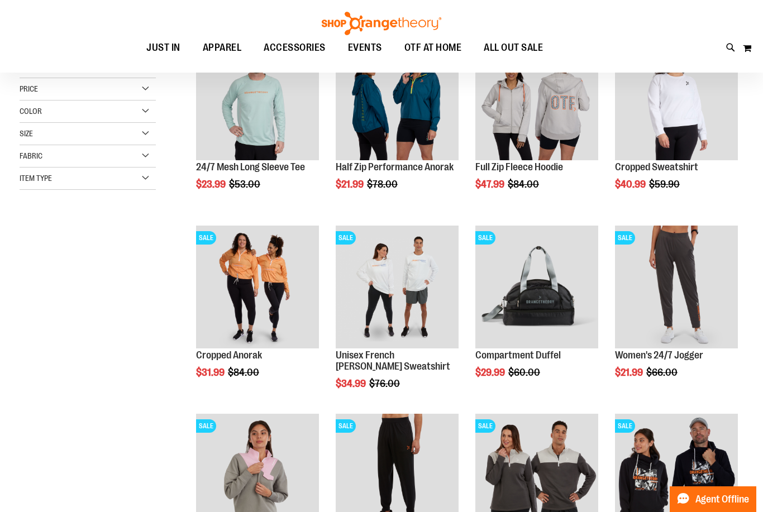 The height and width of the screenshot is (512, 763). What do you see at coordinates (537, 99) in the screenshot?
I see `img: Main Image of 1457091` at bounding box center [537, 99].